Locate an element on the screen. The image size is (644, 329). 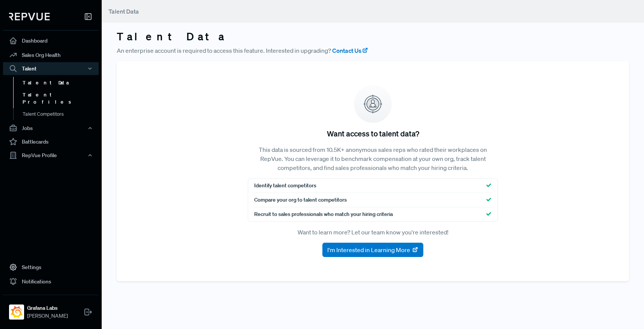
p: This data is sourced from 10.5K+ anonymous sales reps who rated their workplaces on RepVue. You c... is located at coordinates (373, 158).